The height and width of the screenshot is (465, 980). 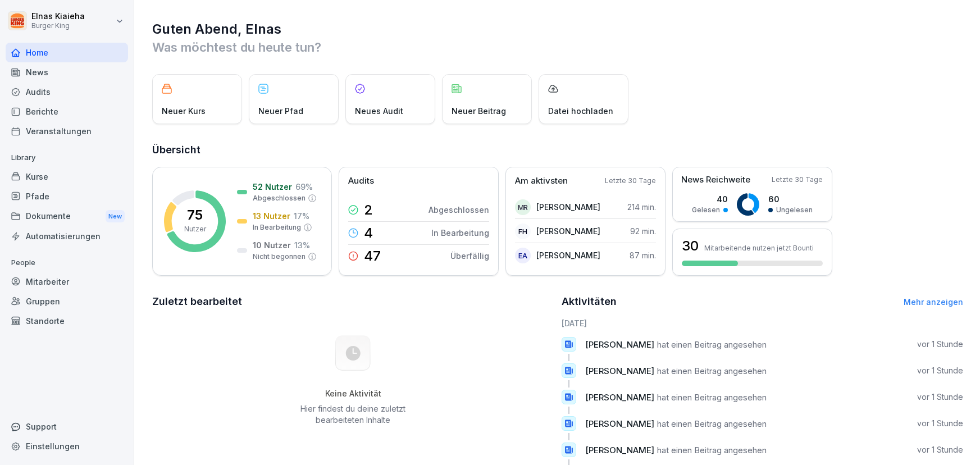 What do you see at coordinates (195, 230) in the screenshot?
I see `p: Nutzer` at bounding box center [195, 230].